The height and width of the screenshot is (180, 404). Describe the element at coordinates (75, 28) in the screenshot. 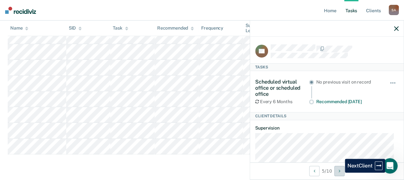

I see `div: SID` at that location.